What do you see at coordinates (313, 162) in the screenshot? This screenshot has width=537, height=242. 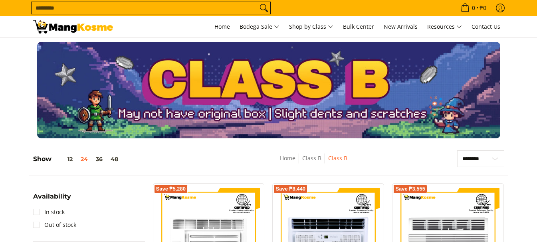 I see `nav: Breadcrumbs` at bounding box center [313, 162].